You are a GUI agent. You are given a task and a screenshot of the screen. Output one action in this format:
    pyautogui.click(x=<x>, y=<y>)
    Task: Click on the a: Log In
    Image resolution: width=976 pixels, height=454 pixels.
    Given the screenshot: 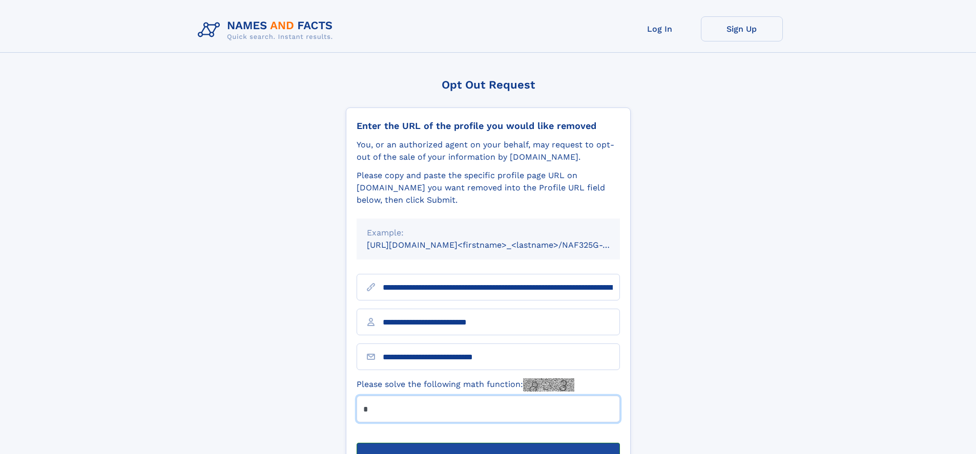 What is the action you would take?
    pyautogui.click(x=660, y=29)
    